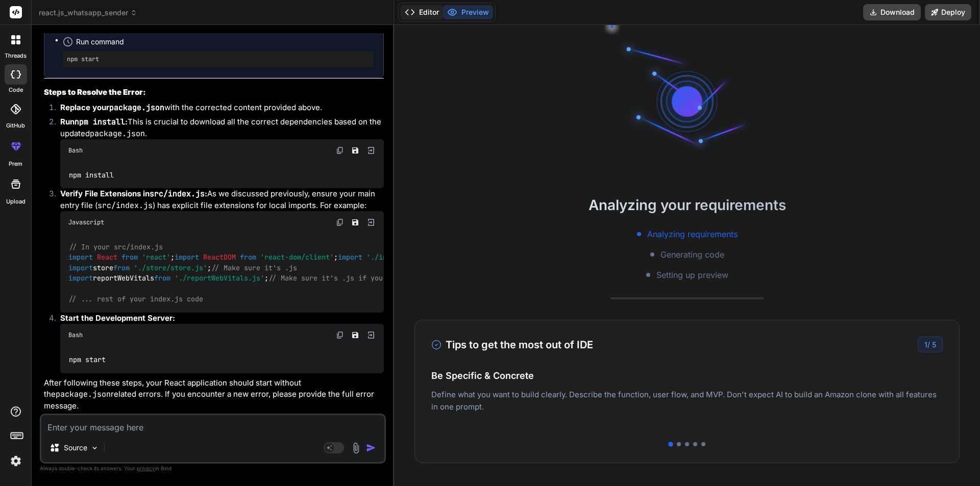 The image size is (980, 486). Describe the element at coordinates (948, 12) in the screenshot. I see `button: Deploy` at that location.